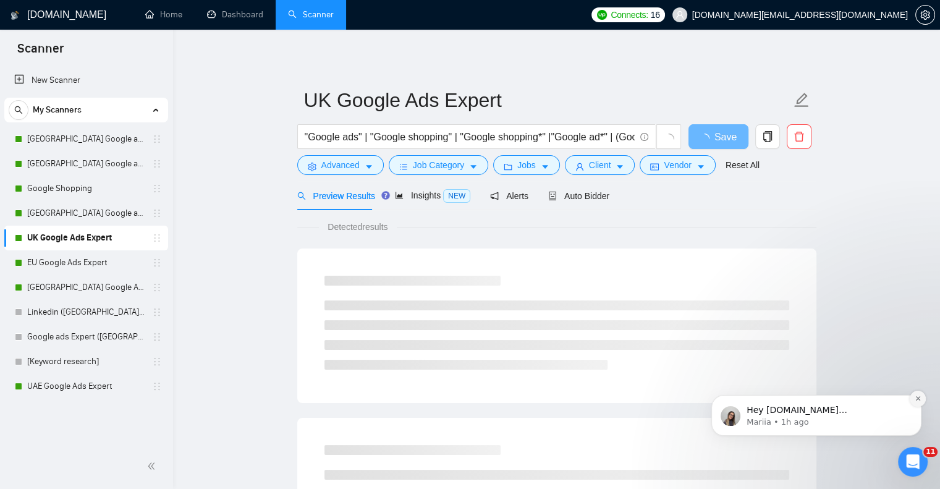 The width and height of the screenshot is (940, 489). Describe the element at coordinates (655, 15) in the screenshot. I see `span: 16` at that location.